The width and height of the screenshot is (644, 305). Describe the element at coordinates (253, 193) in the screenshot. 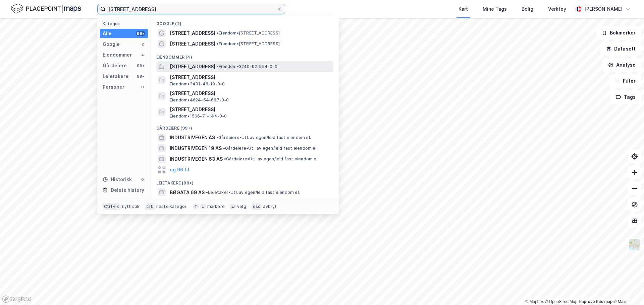

I see `span: Leietaker • Utl. av egen/leid fast eiendom el.` at that location.